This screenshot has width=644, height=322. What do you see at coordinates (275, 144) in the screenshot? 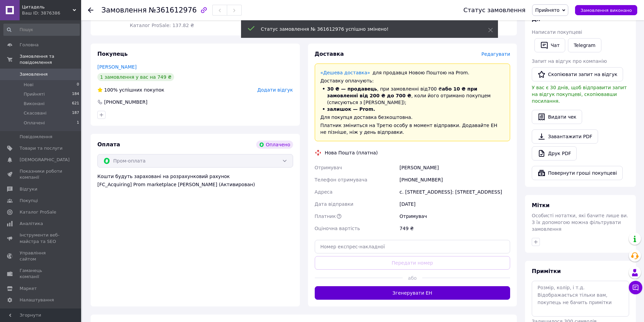
I see `div: Оплачено` at bounding box center [275, 144].